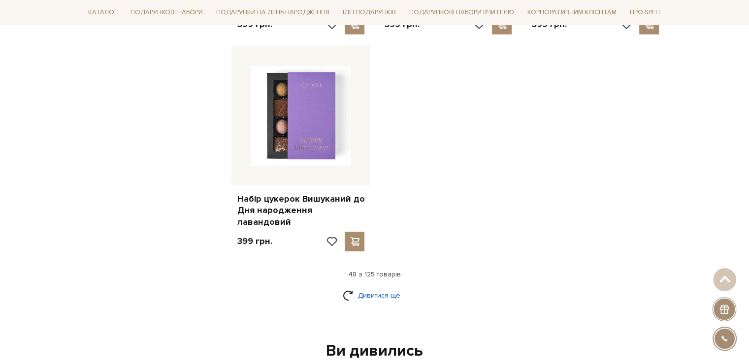 Image resolution: width=749 pixels, height=363 pixels. I want to click on a: Дивитися ще, so click(375, 295).